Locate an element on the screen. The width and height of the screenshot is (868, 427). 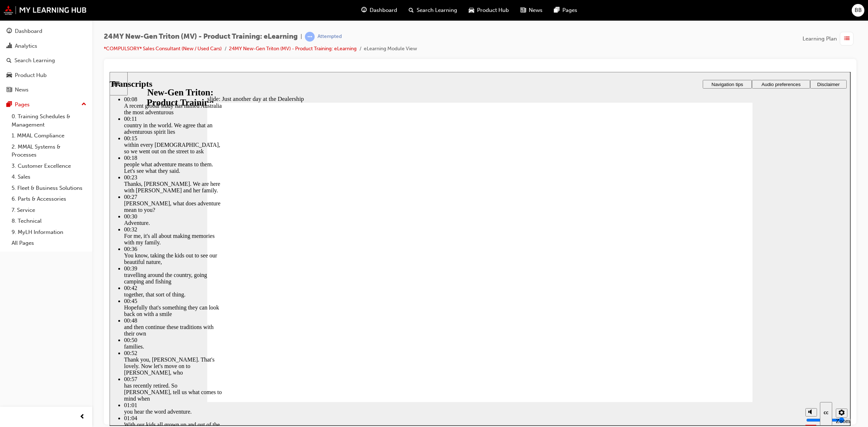
a: Analytics is located at coordinates (46, 46).